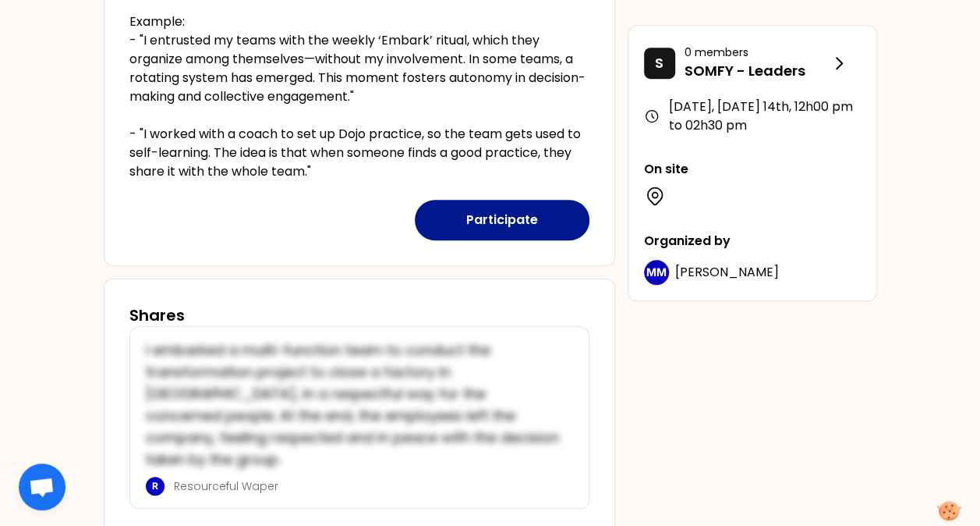 The image size is (980, 526). I want to click on button: Participate, so click(502, 219).